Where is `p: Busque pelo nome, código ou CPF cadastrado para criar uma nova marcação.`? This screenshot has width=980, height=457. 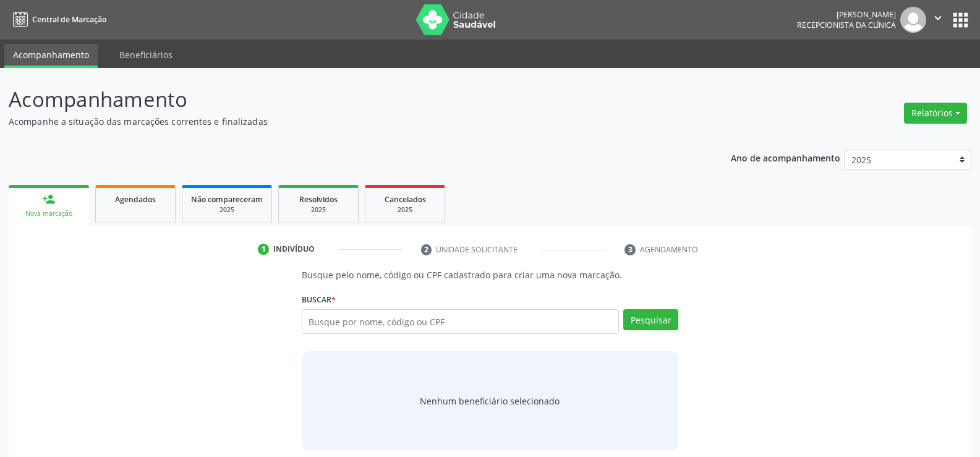
p: Busque pelo nome, código ou CPF cadastrado para criar uma nova marcação. is located at coordinates (489, 274).